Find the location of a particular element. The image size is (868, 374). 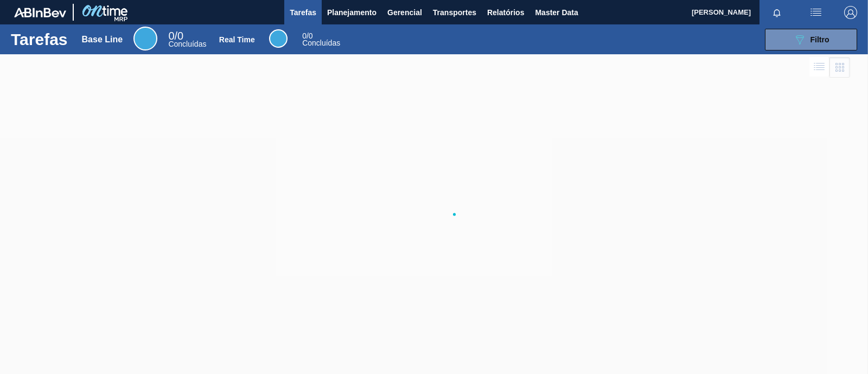

span: Transportes is located at coordinates (455, 13).